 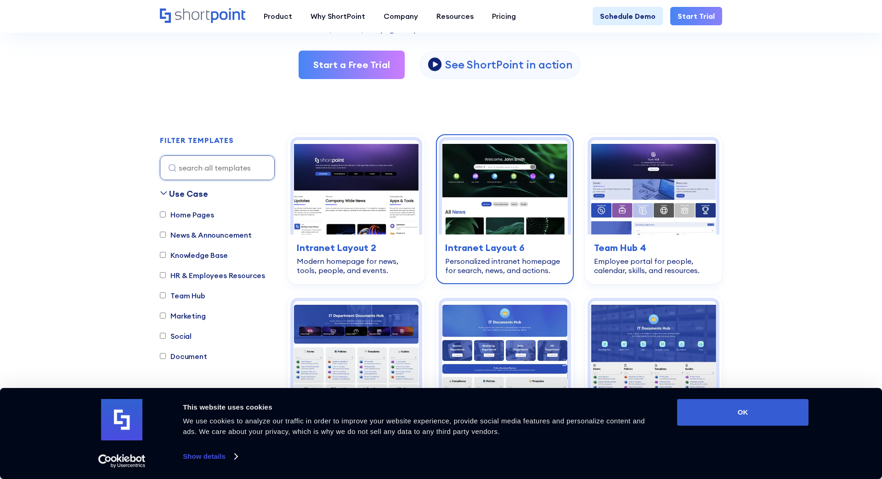 What do you see at coordinates (505, 187) in the screenshot?
I see `img: Intranet Layout 6 – SharePoint Homepage Design: Personalized intranet homepage for search, news, ...` at bounding box center [505, 187].